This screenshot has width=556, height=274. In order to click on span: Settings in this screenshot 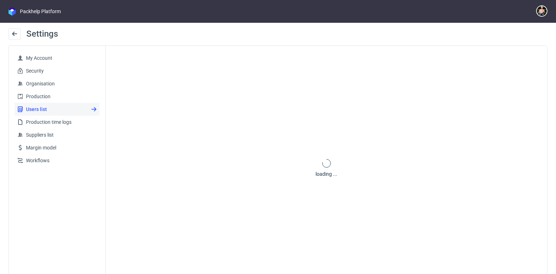, I will do `click(42, 34)`.